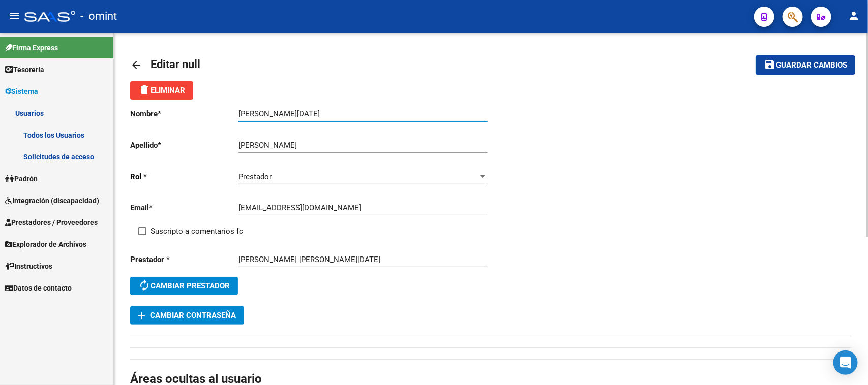 The image size is (868, 385). I want to click on p: Apellido, so click(184, 146).